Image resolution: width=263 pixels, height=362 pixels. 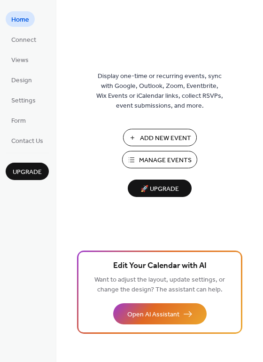 What do you see at coordinates (23, 100) in the screenshot?
I see `a: Settings` at bounding box center [23, 100].